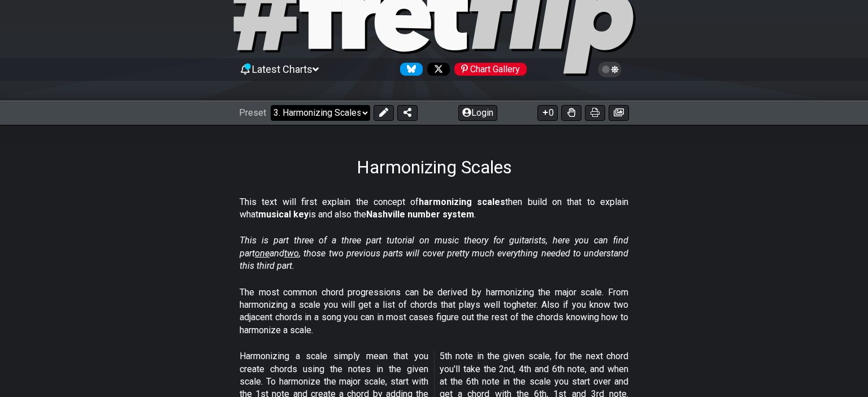 Image resolution: width=868 pixels, height=397 pixels. Describe the element at coordinates (477, 113) in the screenshot. I see `button: Login` at that location.